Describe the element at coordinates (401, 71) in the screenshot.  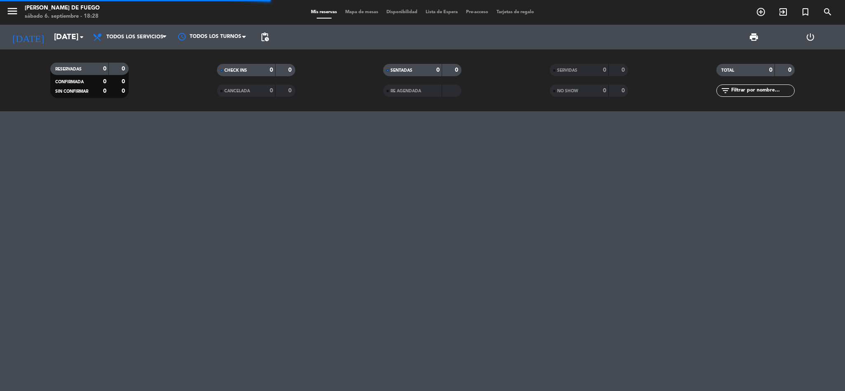
I see `span: SENTADAS` at that location.